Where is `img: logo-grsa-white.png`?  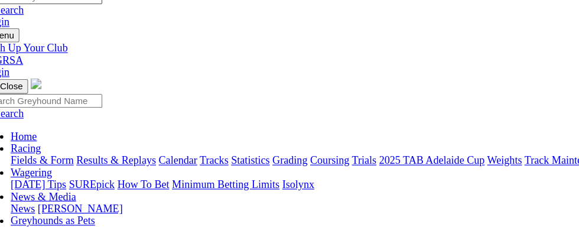 img: logo-grsa-white.png is located at coordinates (51, 87).